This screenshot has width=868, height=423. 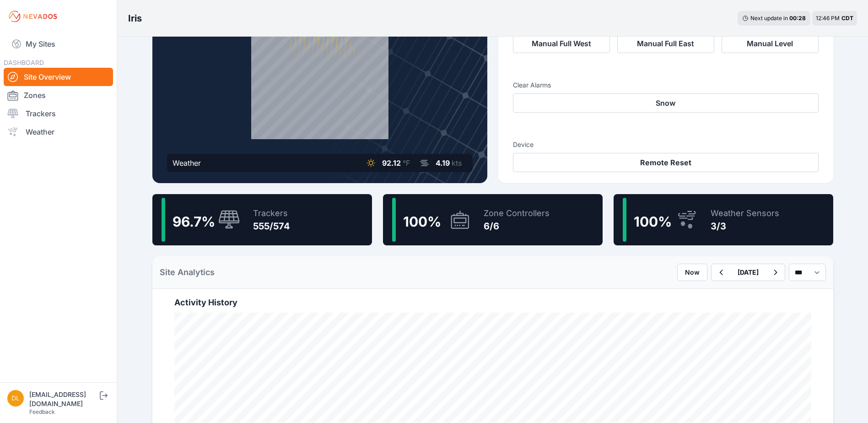 I want to click on div: Weather, so click(x=187, y=163).